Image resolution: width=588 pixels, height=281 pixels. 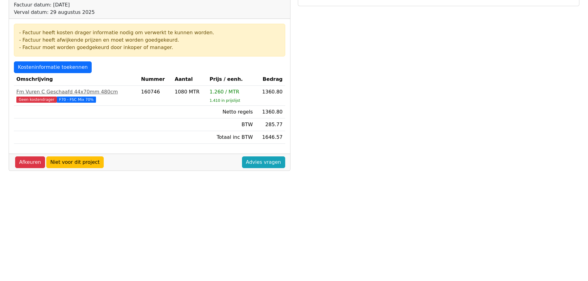 What do you see at coordinates (189, 92) in the screenshot?
I see `div: 1080 MTR` at bounding box center [189, 92].